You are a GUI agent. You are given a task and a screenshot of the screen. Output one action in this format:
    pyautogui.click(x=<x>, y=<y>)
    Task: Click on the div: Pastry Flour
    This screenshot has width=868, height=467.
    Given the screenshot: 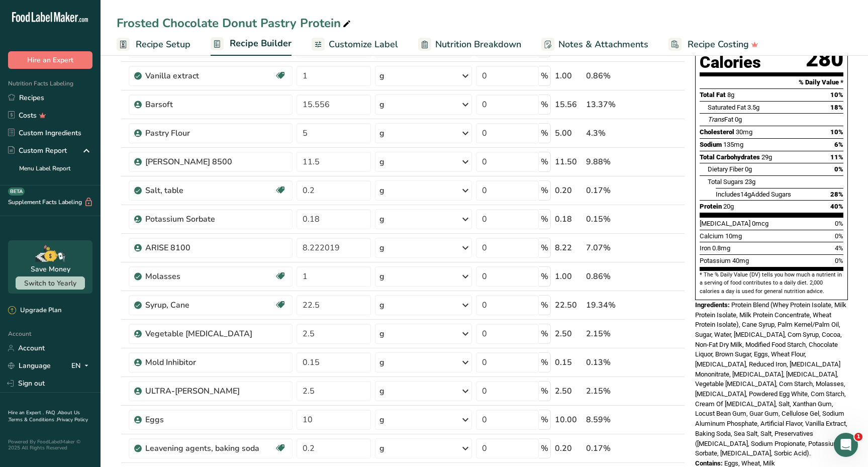 What is the action you would take?
    pyautogui.click(x=208, y=133)
    